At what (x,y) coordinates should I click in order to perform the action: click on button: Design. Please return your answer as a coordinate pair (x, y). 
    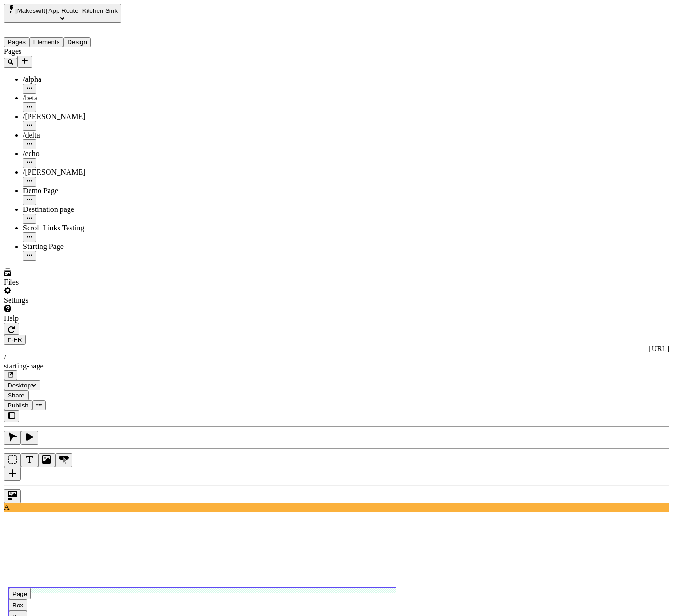
    Looking at the image, I should click on (77, 42).